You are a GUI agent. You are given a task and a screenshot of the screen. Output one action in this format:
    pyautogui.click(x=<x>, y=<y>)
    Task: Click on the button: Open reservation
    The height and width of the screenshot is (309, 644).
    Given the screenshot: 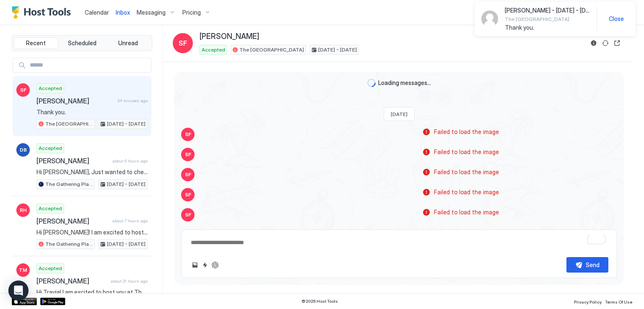 What is the action you would take?
    pyautogui.click(x=617, y=43)
    